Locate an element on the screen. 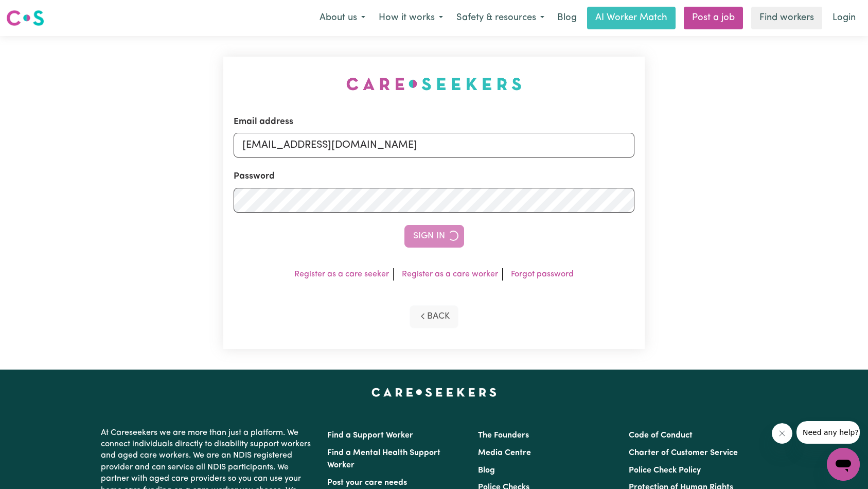 The width and height of the screenshot is (868, 489). img: Careseekers logo is located at coordinates (25, 18).